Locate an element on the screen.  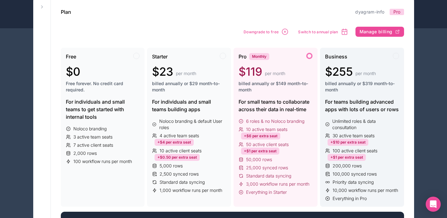
span: 10 active client seats is located at coordinates (181, 150).